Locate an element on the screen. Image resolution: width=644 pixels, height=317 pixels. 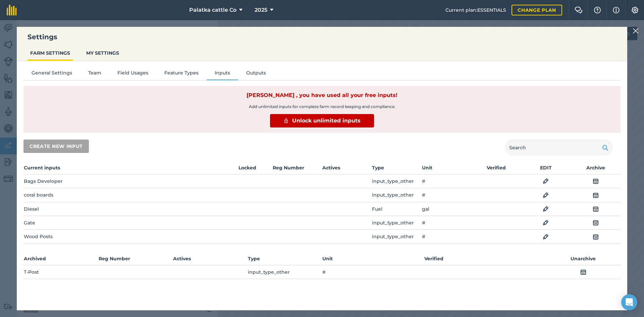
td: gal is located at coordinates (446, 208).